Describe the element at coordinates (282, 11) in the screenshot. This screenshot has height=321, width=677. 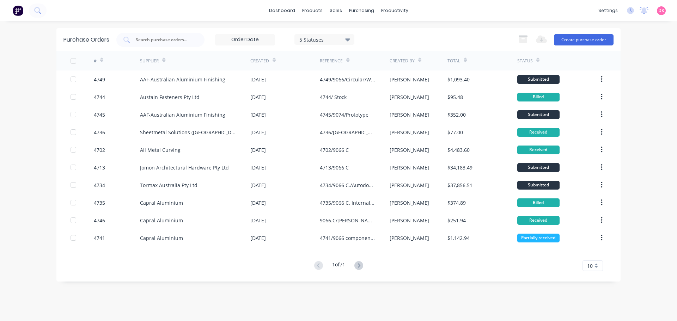
I see `a: dashboard` at that location.